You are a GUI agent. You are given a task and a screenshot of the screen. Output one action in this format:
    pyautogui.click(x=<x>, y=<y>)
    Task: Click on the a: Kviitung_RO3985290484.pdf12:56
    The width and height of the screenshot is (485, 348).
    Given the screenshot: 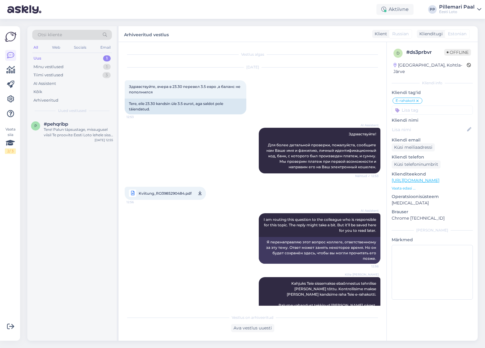 What is the action you would take?
    pyautogui.click(x=165, y=193)
    